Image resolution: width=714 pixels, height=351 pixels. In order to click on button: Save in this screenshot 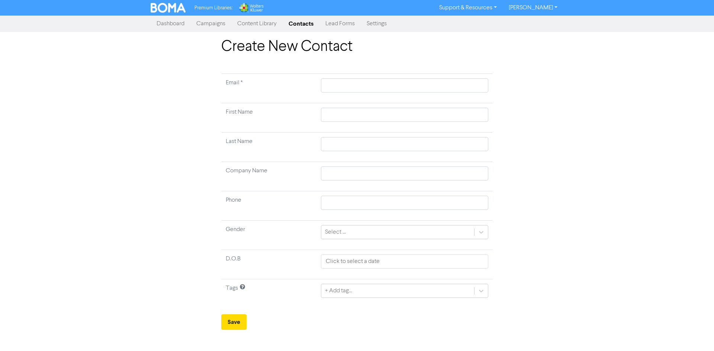, I will do `click(234, 322)`.